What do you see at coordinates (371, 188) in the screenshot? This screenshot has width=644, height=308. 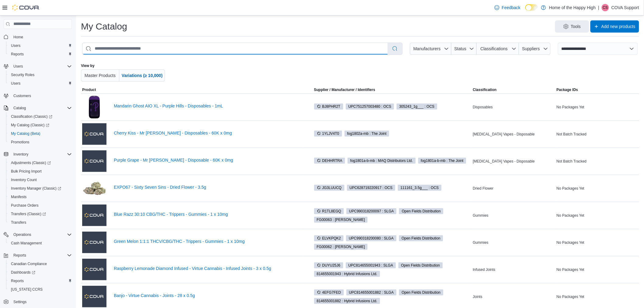 I see `span: UPC628719220917 : OCS` at bounding box center [371, 188].